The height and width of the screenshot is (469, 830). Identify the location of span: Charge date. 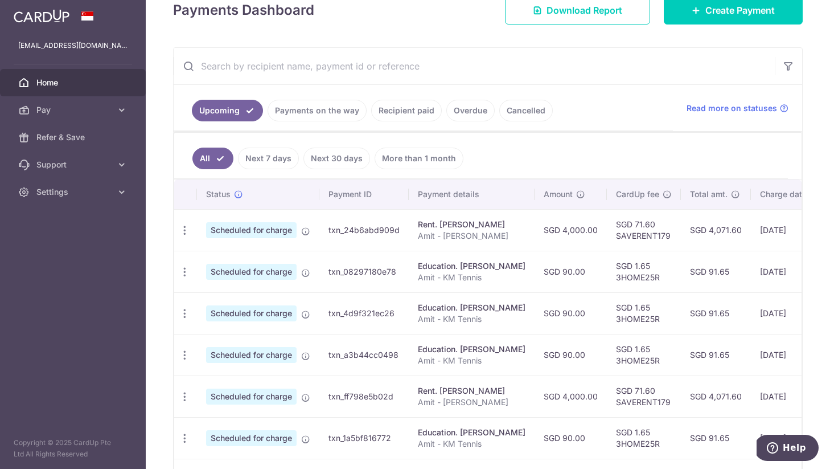
(783, 194).